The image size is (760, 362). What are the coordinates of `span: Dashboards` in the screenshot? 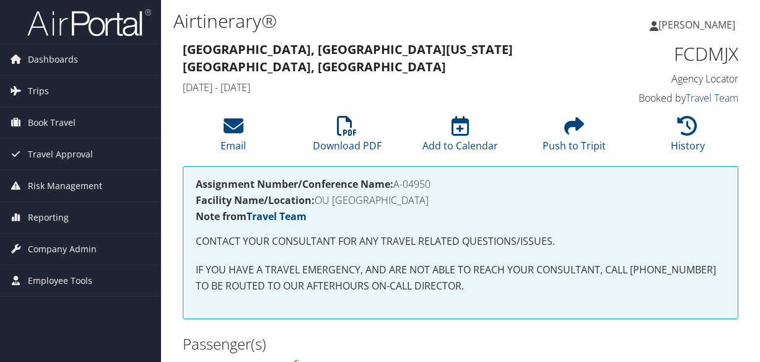 It's located at (53, 59).